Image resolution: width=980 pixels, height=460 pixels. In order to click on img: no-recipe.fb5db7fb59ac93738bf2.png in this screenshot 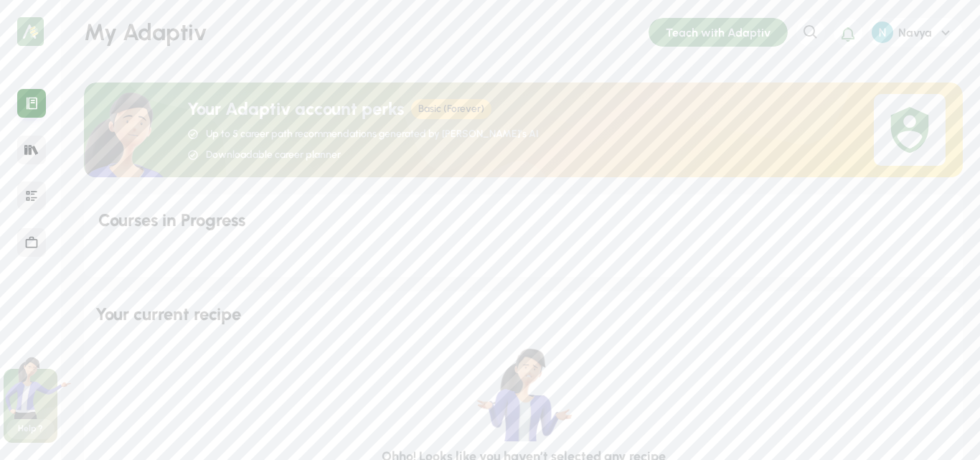, I will do `click(523, 392)`.